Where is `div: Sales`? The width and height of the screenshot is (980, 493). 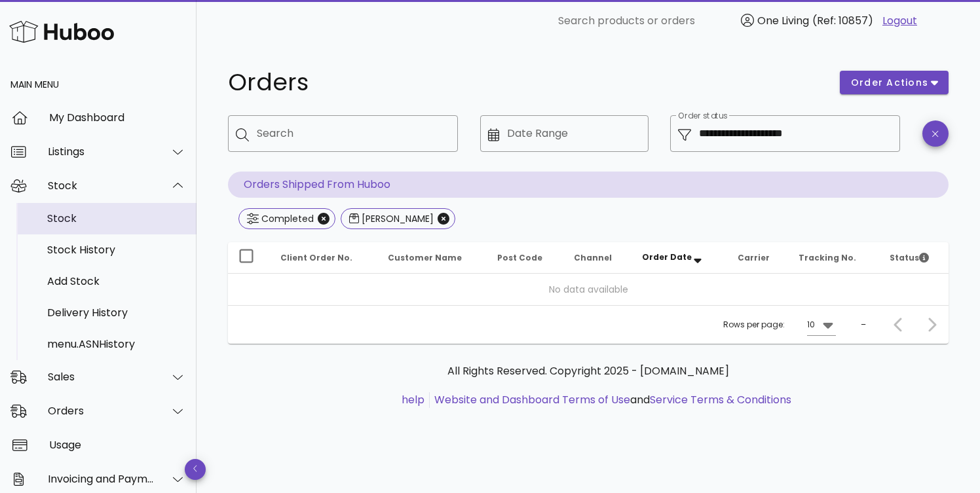
div: Sales is located at coordinates (101, 376).